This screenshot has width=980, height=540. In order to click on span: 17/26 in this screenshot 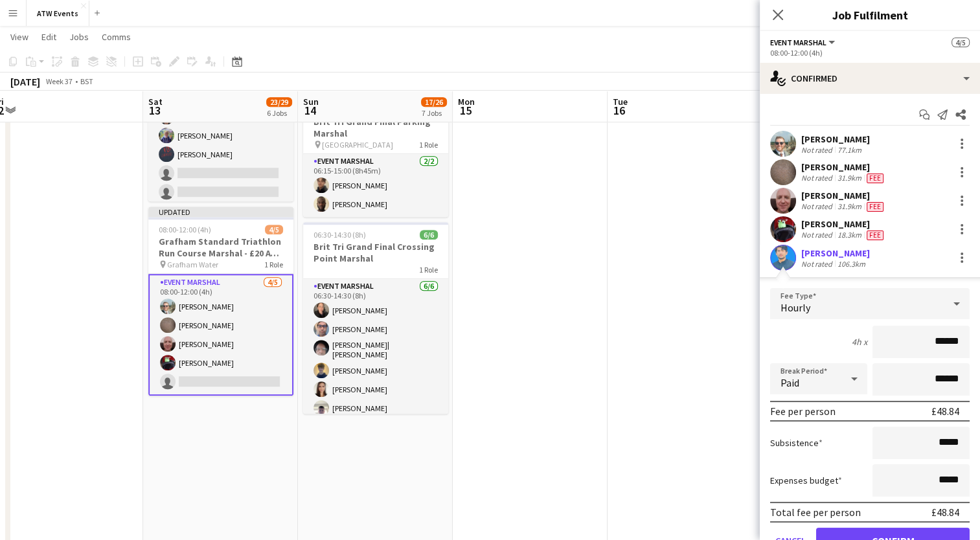, I will do `click(434, 102)`.